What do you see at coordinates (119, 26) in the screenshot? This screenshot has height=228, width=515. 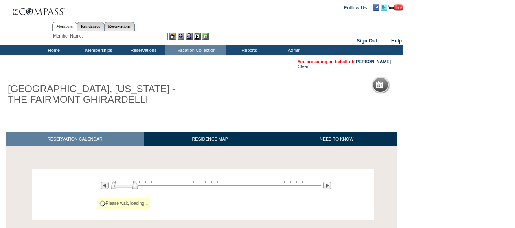 I see `a: Reservations` at bounding box center [119, 26].